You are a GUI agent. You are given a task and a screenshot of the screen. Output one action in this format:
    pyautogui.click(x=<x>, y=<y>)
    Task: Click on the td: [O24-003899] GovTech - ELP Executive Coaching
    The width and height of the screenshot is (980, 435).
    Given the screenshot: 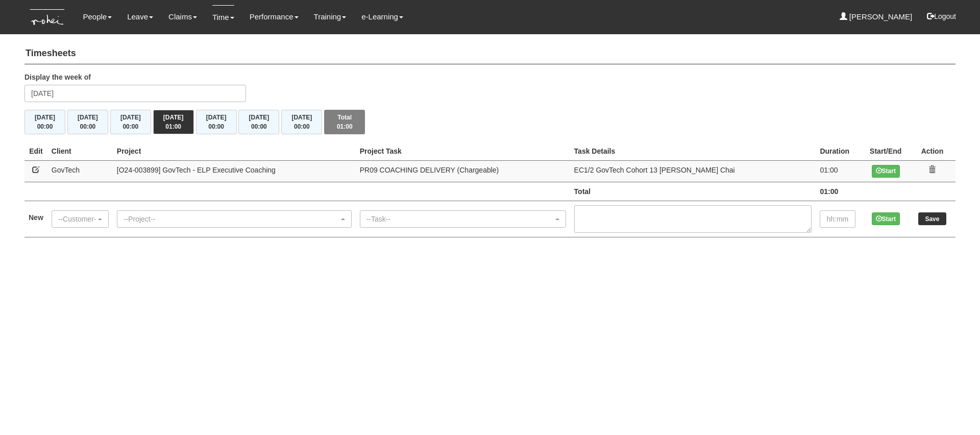 What is the action you would take?
    pyautogui.click(x=234, y=171)
    